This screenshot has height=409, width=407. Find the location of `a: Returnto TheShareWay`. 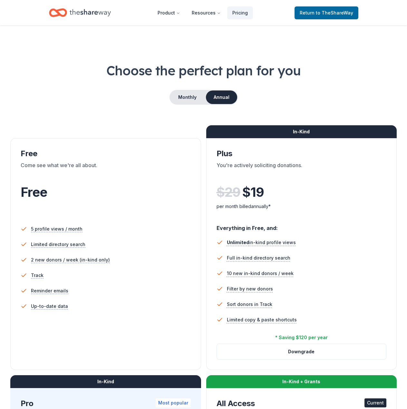

a: Returnto TheShareWay is located at coordinates (326, 13).